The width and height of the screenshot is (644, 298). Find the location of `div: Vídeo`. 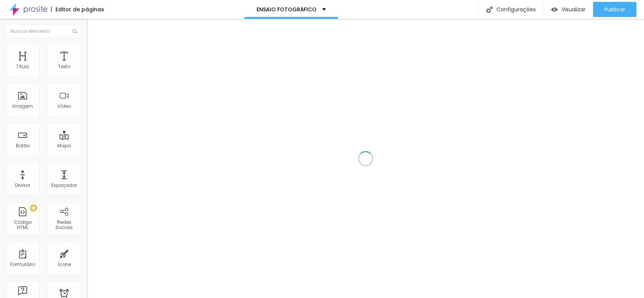

div: Vídeo is located at coordinates (64, 106).